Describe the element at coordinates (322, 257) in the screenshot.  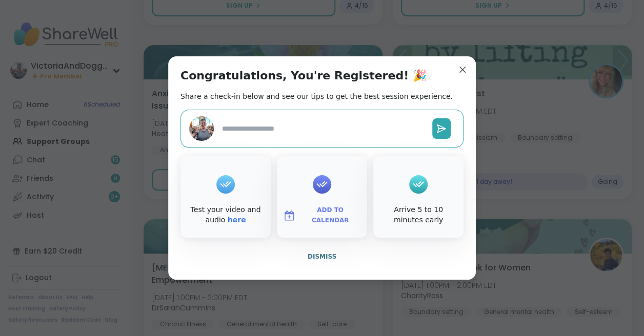
I see `button: Dismiss` at that location.